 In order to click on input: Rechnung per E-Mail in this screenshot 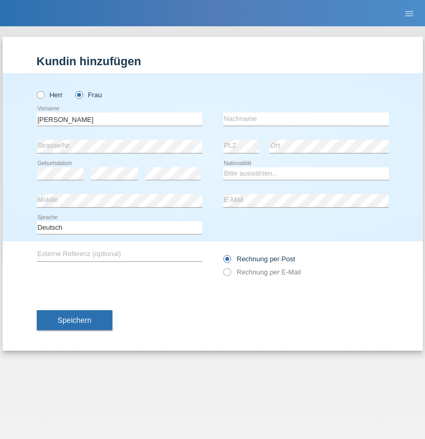, I will do `click(226, 274)`.